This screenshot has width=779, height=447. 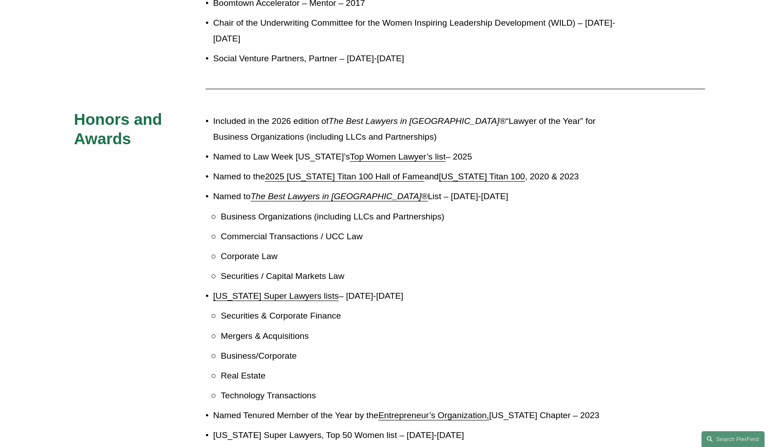 I want to click on p: Chair of the Underwriting Committee for the Women Inspiring Leadership Development (WILD) – [DATE..., so click(x=420, y=31).